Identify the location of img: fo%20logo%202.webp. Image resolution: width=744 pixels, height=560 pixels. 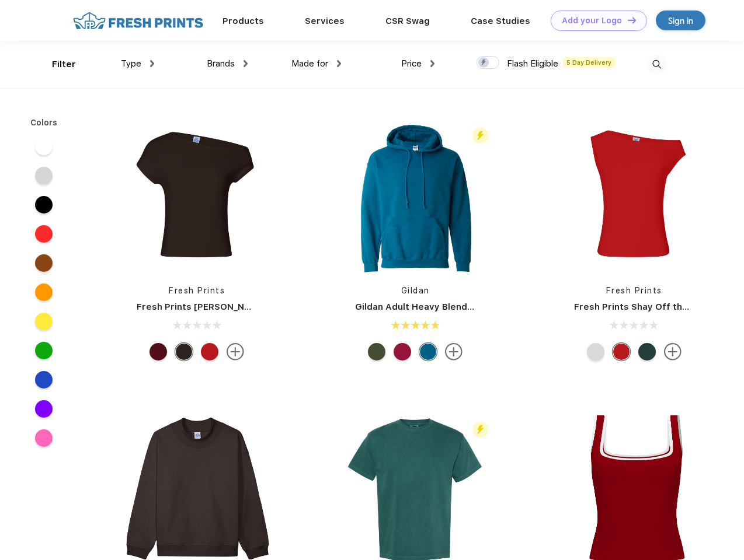
(138, 20).